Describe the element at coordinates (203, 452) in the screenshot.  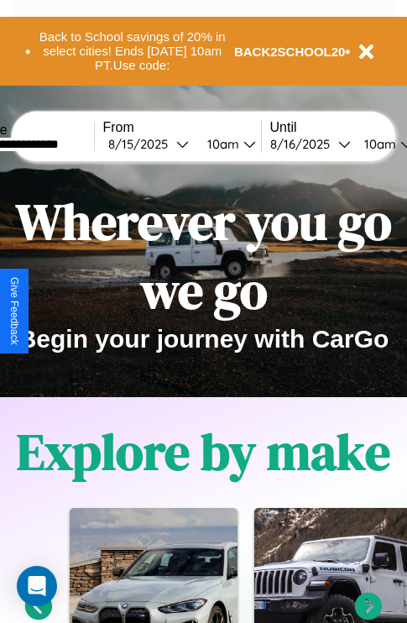
I see `h1: Explore by make` at that location.